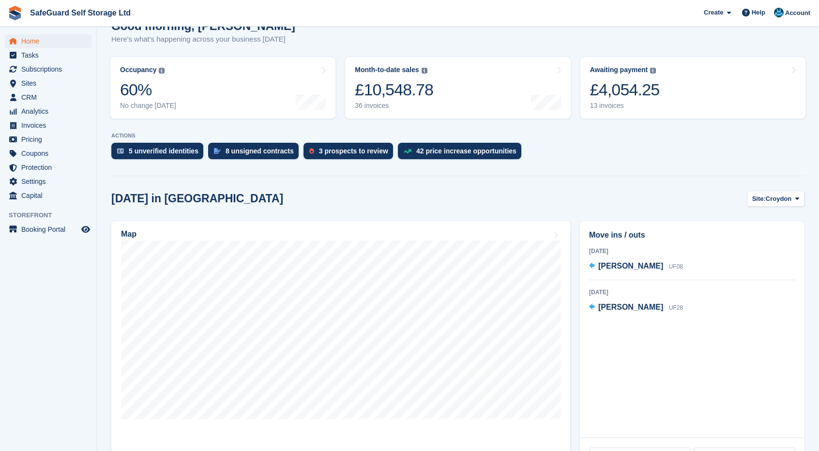  I want to click on h2: Map, so click(129, 234).